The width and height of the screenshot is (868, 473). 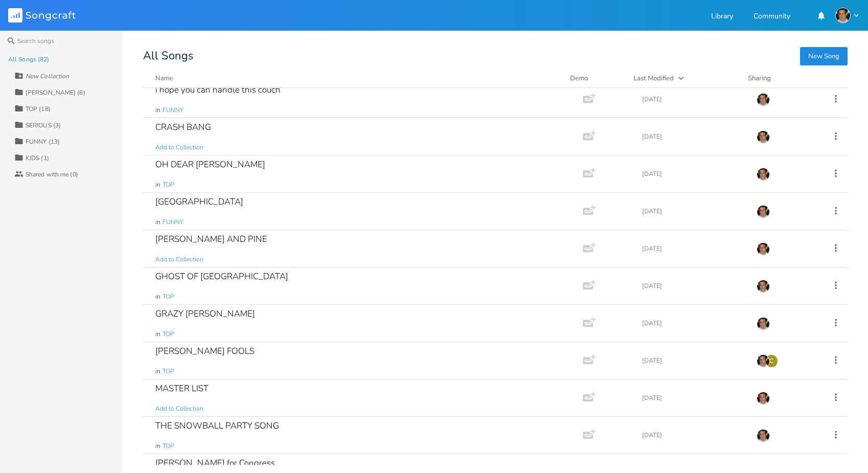 What do you see at coordinates (37, 158) in the screenshot?
I see `div: KIDS (1)` at bounding box center [37, 158].